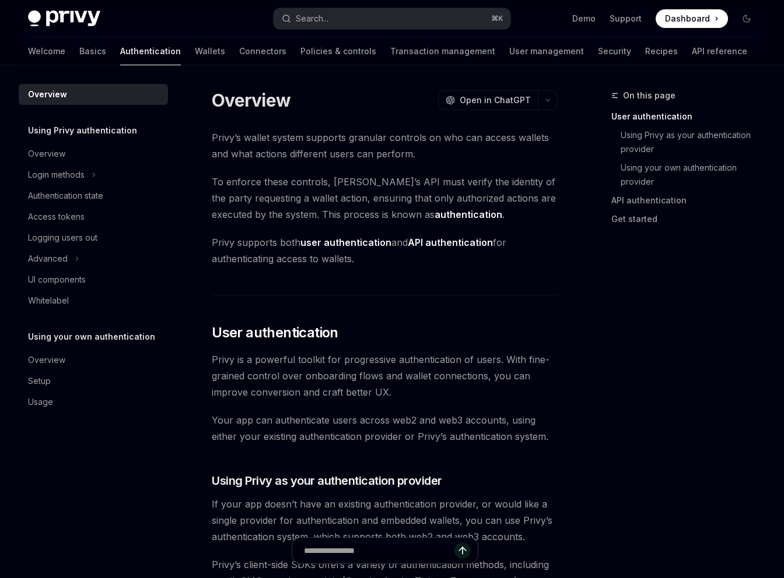 This screenshot has height=578, width=784. Describe the element at coordinates (688, 175) in the screenshot. I see `a: Using your own authentication provider` at that location.